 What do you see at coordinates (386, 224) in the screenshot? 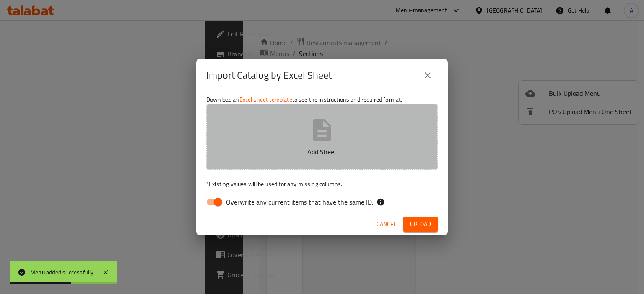
I see `span: Cancel` at bounding box center [386, 224].